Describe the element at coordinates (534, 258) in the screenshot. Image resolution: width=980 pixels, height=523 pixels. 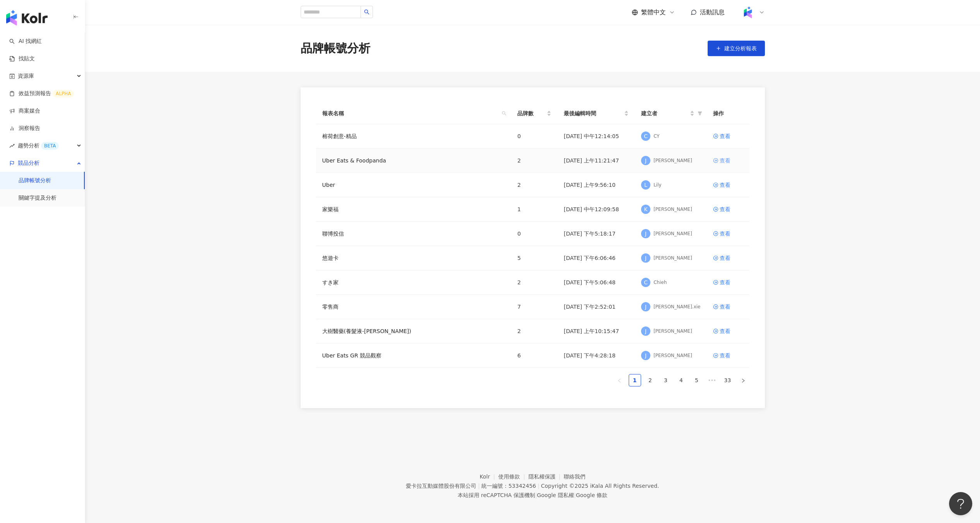
I see `td: 5` at that location.